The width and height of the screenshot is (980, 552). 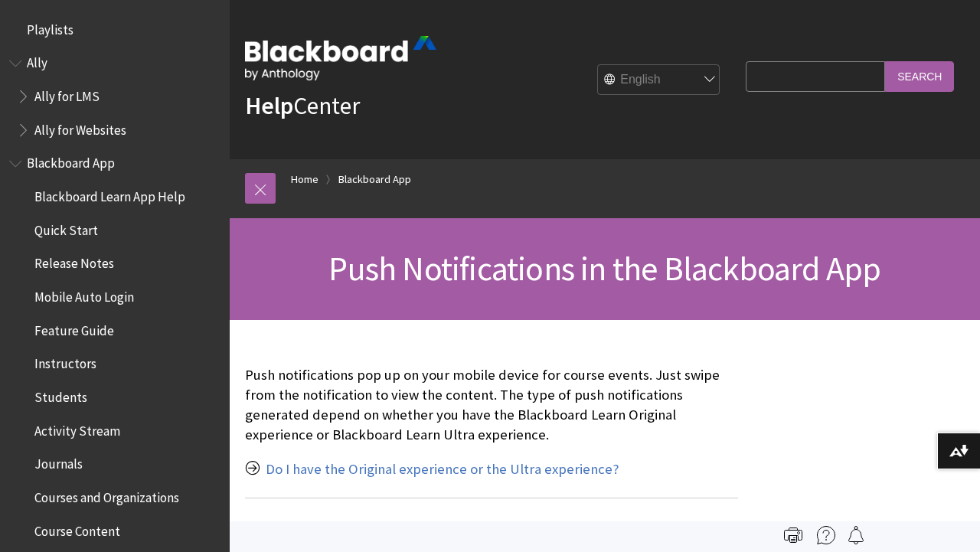 I want to click on strong: Help, so click(x=269, y=106).